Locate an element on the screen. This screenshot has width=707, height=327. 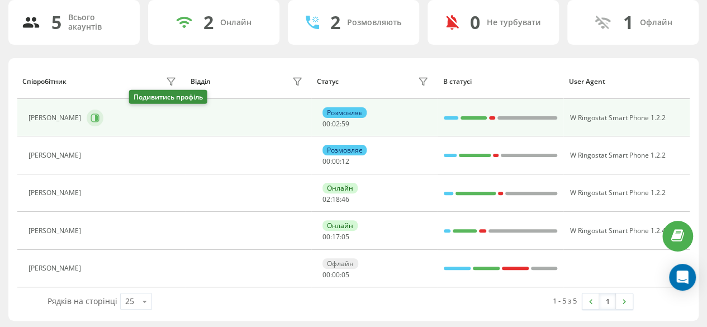
div: 5 is located at coordinates (56, 22).